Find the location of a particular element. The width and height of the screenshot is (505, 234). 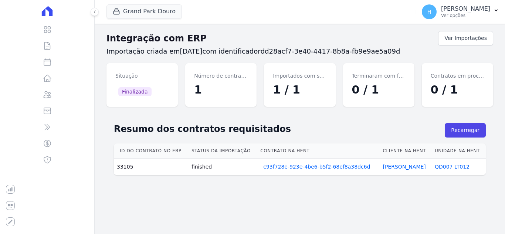

dt: Importados com sucesso is located at coordinates (299, 76).